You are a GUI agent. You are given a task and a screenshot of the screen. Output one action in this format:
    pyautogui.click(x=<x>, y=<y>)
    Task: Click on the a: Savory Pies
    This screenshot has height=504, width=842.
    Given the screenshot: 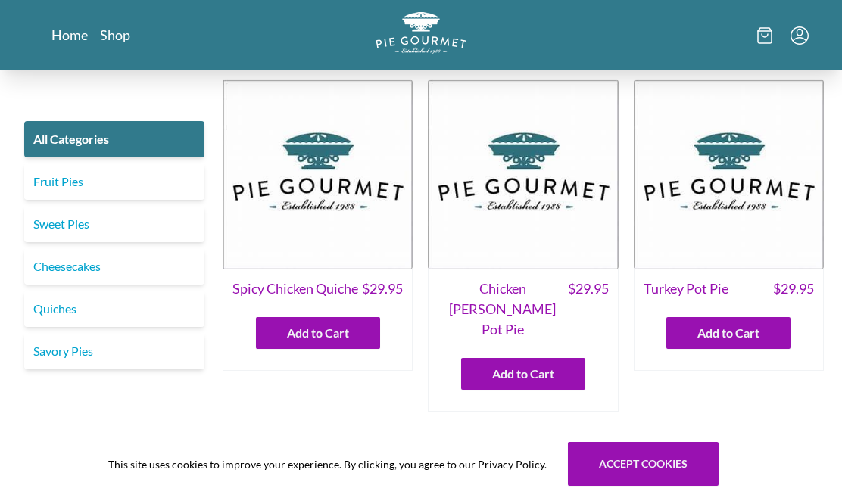 What is the action you would take?
    pyautogui.click(x=114, y=351)
    